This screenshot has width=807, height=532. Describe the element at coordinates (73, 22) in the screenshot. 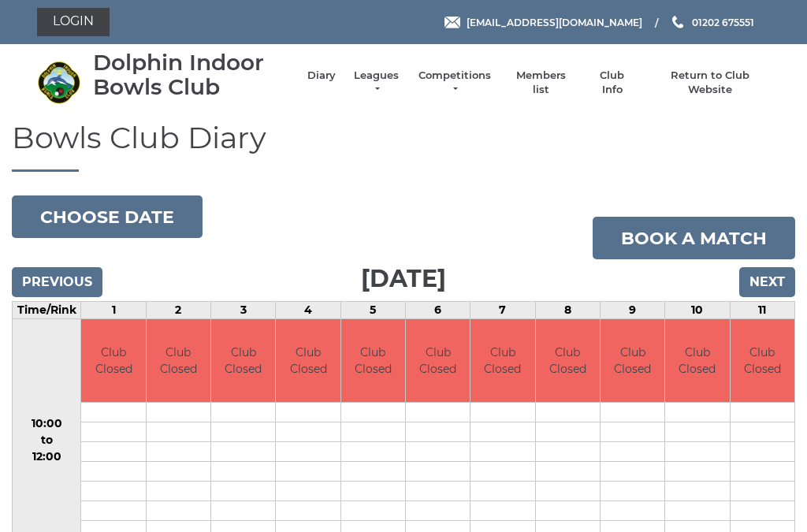

I see `a: Login` at that location.